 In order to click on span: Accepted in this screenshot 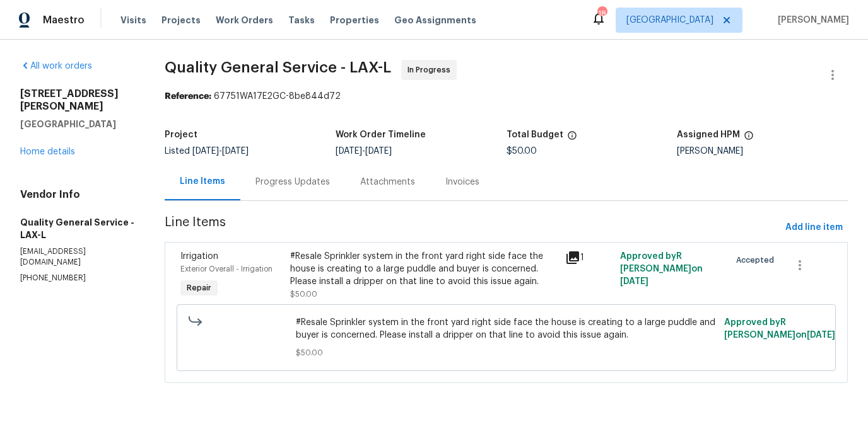, I will do `click(757, 261)`.